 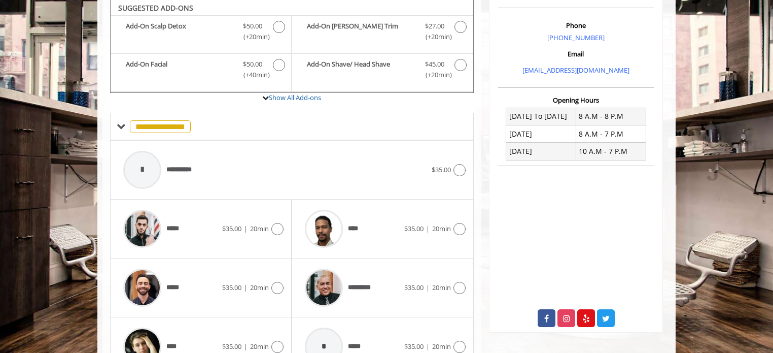 What do you see at coordinates (435, 64) in the screenshot?
I see `span: $45.00` at bounding box center [435, 64].